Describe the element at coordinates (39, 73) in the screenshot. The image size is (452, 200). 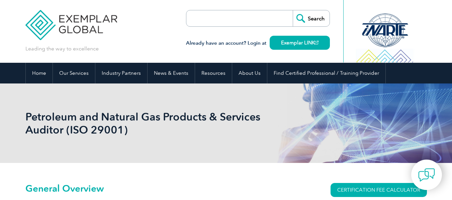
I see `a: Home` at that location.